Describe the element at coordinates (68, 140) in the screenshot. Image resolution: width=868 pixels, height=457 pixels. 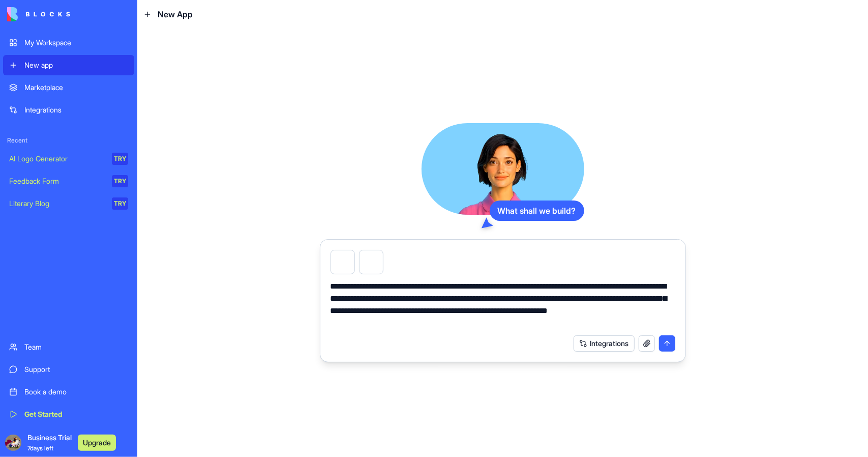
I see `span: Recent` at that location.